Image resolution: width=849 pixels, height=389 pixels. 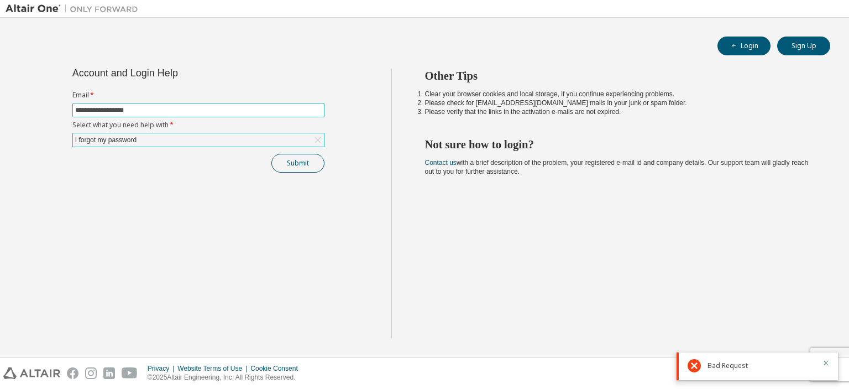 I want to click on div: Privacy, so click(x=162, y=368).